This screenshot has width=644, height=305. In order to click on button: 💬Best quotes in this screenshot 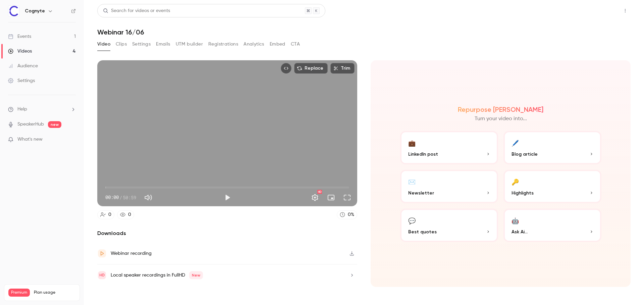, I will do `click(449, 226)`.